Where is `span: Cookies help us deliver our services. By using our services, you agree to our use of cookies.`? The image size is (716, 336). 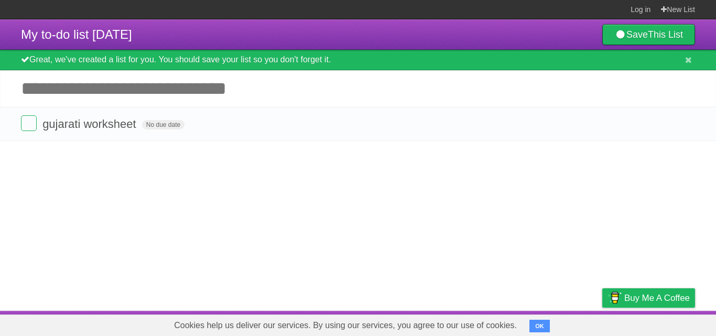 span: Cookies help us deliver our services. By using our services, you agree to our use of cookies. is located at coordinates (345, 325).